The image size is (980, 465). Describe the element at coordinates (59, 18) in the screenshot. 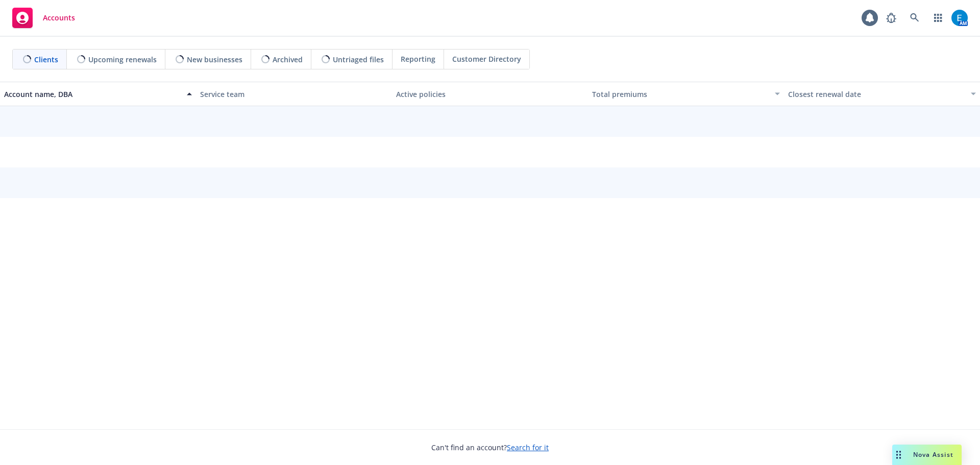

I see `span: Accounts` at that location.